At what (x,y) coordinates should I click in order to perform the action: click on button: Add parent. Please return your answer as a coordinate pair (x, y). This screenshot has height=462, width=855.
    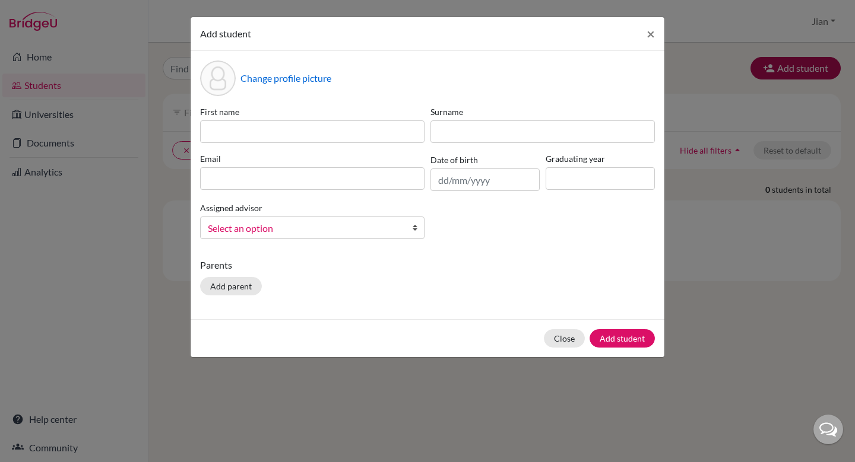
    Looking at the image, I should click on (231, 286).